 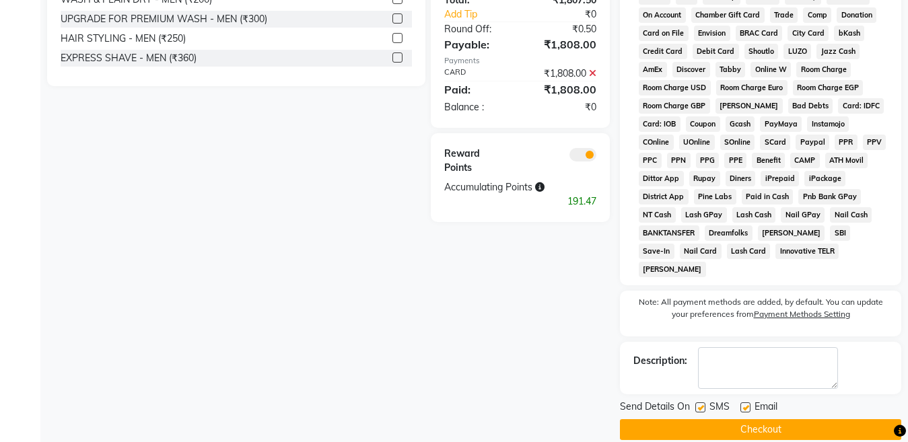 I want to click on span: BANKTANSFER, so click(x=669, y=233).